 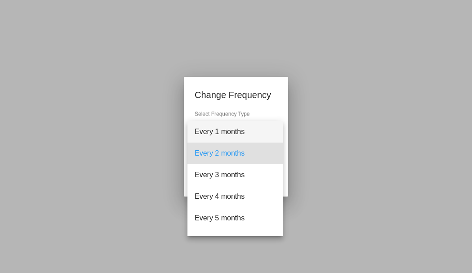 I want to click on span: Every 3 months, so click(x=235, y=175).